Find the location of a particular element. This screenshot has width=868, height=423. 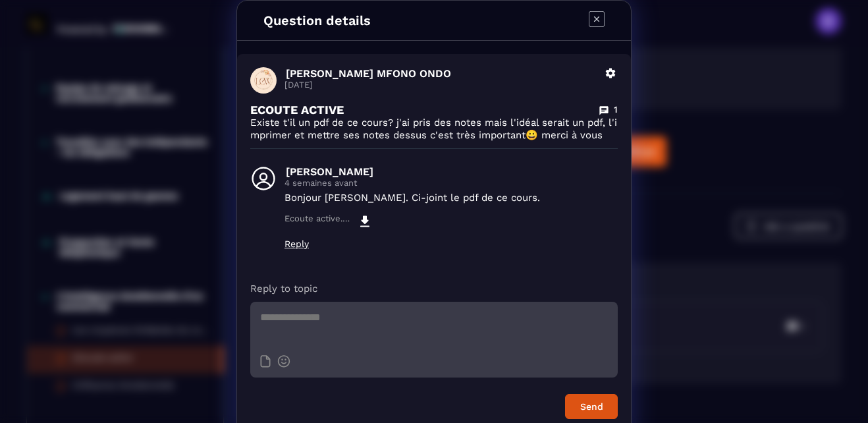

p: Ecoute active.pdf is located at coordinates (317, 221).